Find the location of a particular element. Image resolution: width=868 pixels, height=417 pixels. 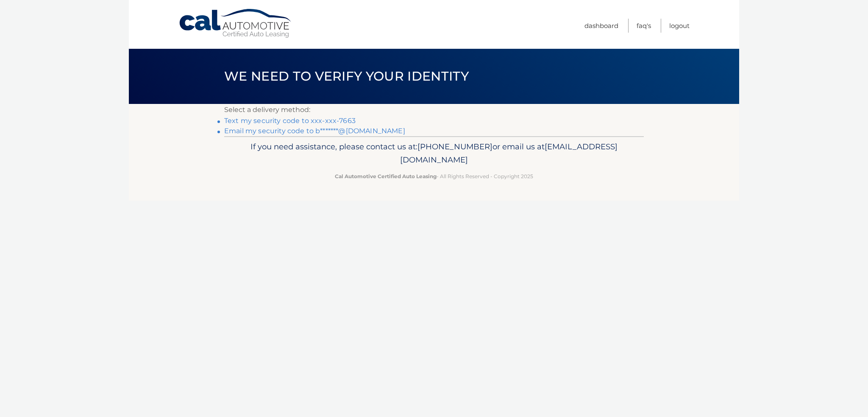

p: If you need assistance, please contact us at: or email us at is located at coordinates (434, 153).